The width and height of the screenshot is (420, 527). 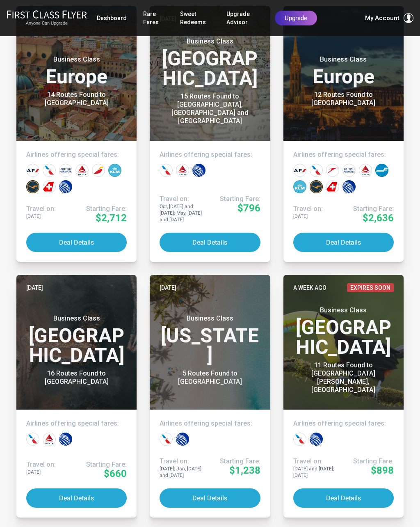 I want to click on a: First Class FlyerAnyone Can Upgrade, so click(x=47, y=18).